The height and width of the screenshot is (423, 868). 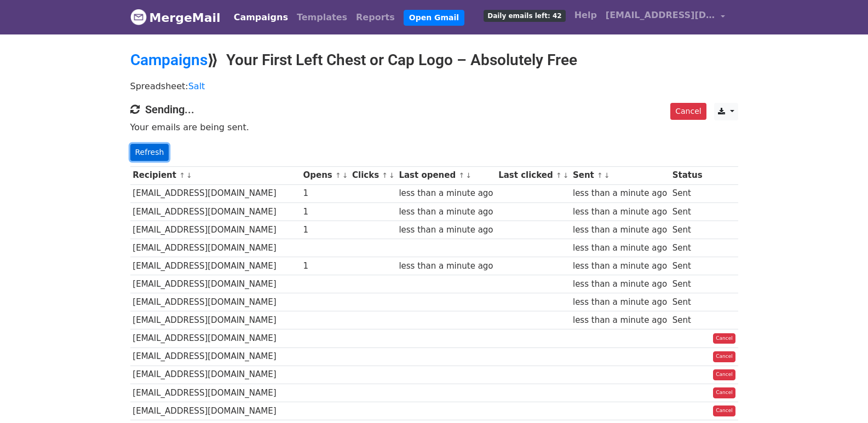 What do you see at coordinates (373, 175) in the screenshot?
I see `th: Clicks` at bounding box center [373, 175].